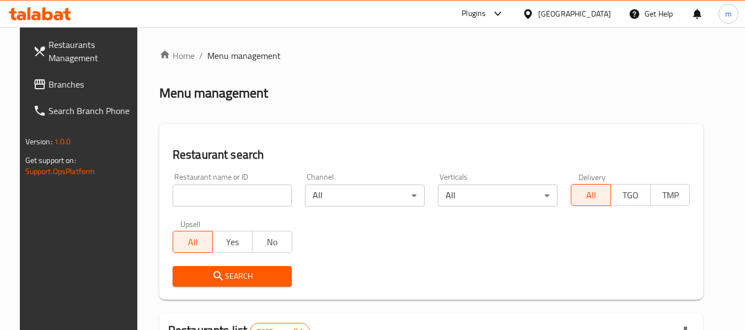 The image size is (745, 330). Describe the element at coordinates (51, 160) in the screenshot. I see `span: Get support on:` at that location.